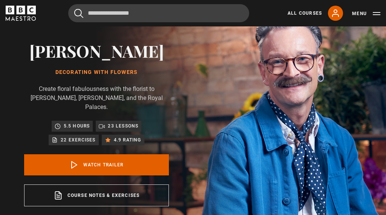 The width and height of the screenshot is (386, 215). What do you see at coordinates (305, 13) in the screenshot?
I see `a: All Courses` at bounding box center [305, 13].